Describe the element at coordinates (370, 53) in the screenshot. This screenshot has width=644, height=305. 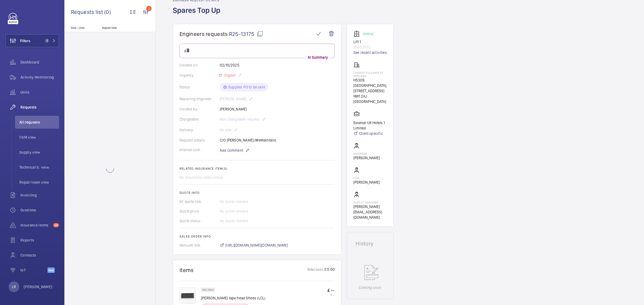
I see `a: See recent activities` at that location.